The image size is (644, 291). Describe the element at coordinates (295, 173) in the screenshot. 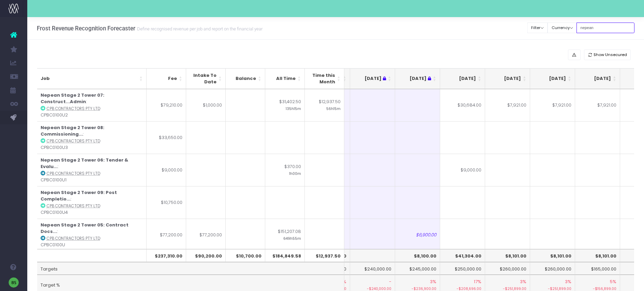

I see `small: 1h00m` at that location.